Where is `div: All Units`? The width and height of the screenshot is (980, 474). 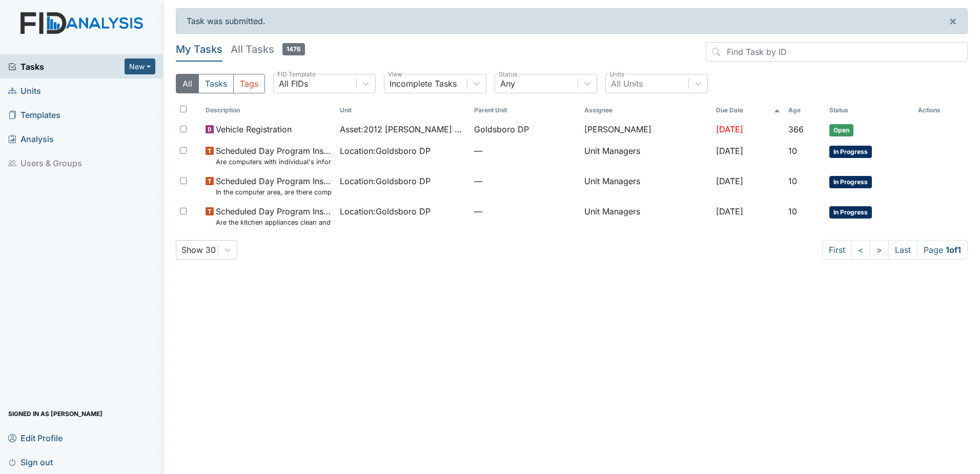
div: All Units is located at coordinates (627, 84).